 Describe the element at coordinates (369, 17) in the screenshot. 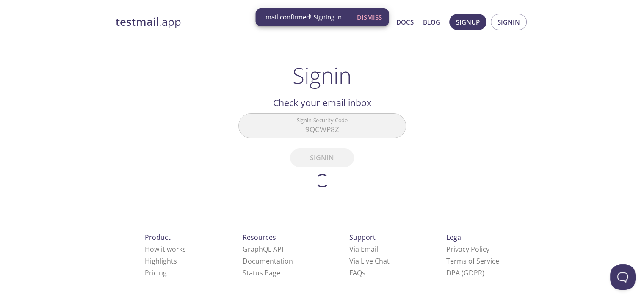

I see `span: Dismiss` at that location.